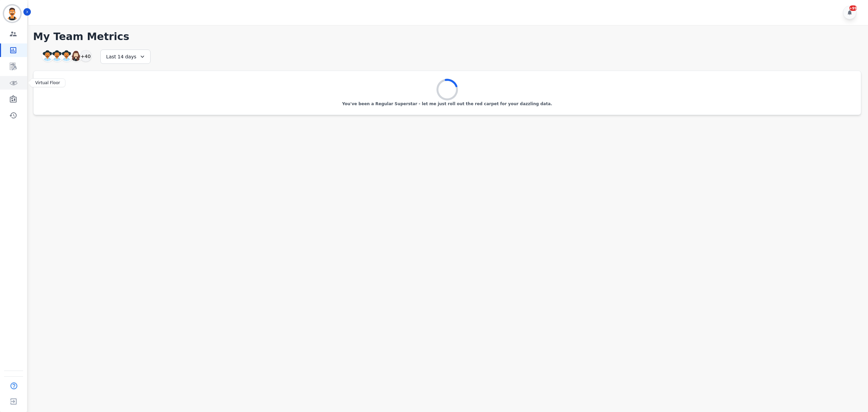 This screenshot has width=868, height=412. Describe the element at coordinates (447, 104) in the screenshot. I see `p: You've been a Regular Superstar - let me just roll out the red carpet for your dazzling data.` at that location.